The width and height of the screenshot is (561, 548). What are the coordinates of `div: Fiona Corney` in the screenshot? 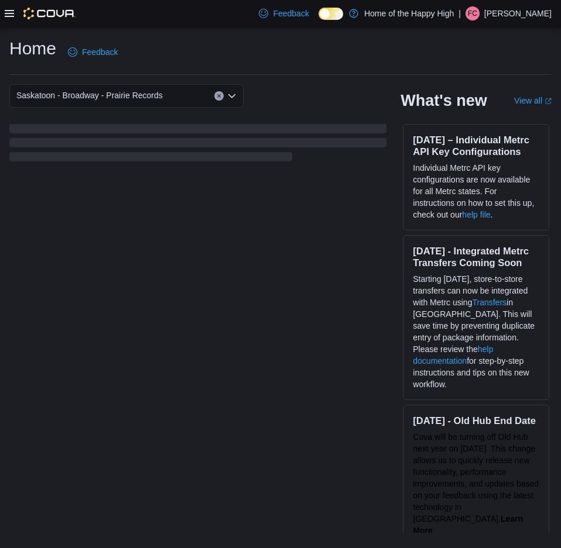 It's located at (472, 13).